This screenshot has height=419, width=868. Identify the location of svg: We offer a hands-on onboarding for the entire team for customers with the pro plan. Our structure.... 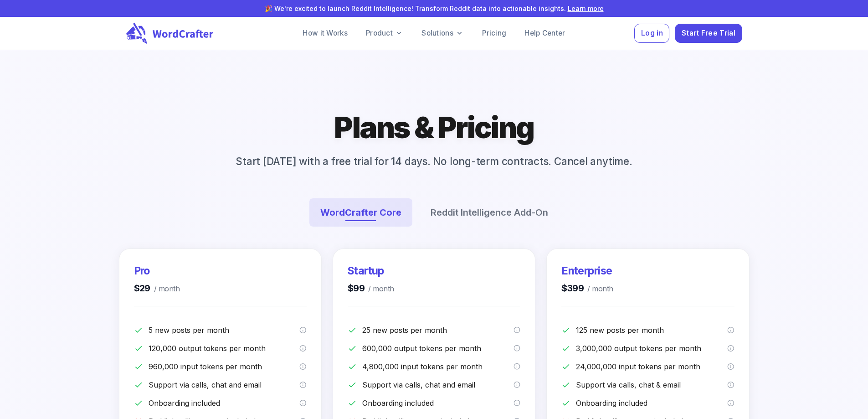
(303, 403).